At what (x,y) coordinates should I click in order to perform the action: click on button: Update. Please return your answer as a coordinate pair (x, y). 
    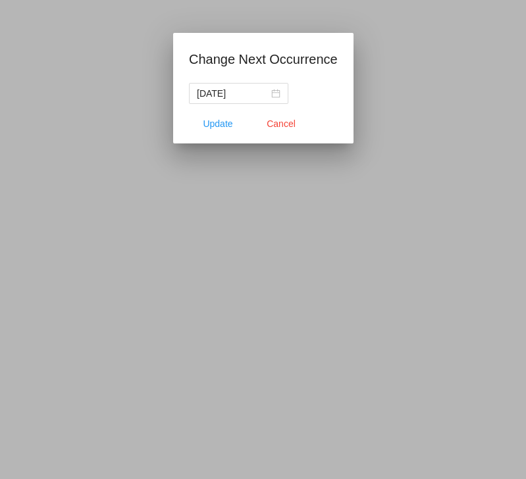
    Looking at the image, I should click on (218, 124).